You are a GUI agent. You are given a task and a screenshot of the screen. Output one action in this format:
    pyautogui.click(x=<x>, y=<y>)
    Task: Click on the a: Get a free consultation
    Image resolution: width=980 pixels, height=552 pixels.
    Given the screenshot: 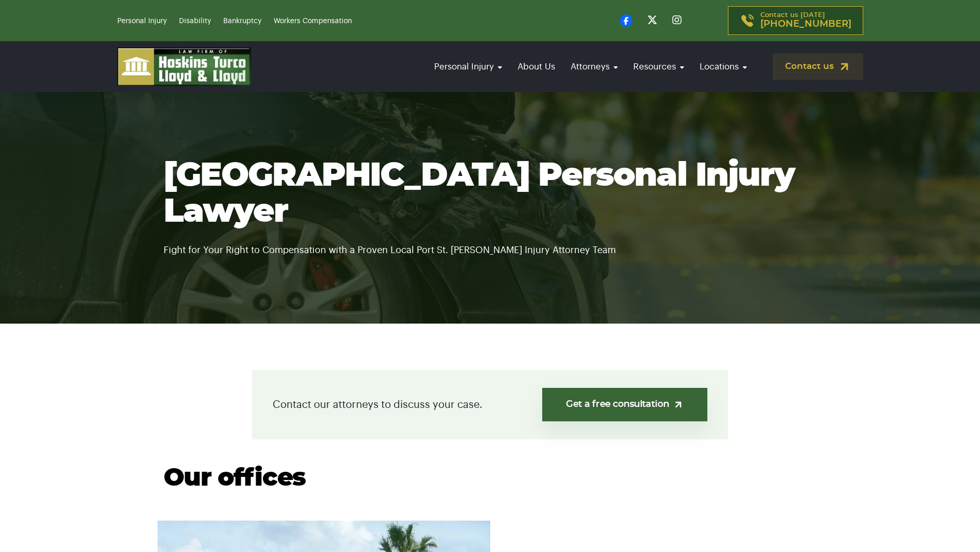 What is the action you would take?
    pyautogui.click(x=625, y=405)
    